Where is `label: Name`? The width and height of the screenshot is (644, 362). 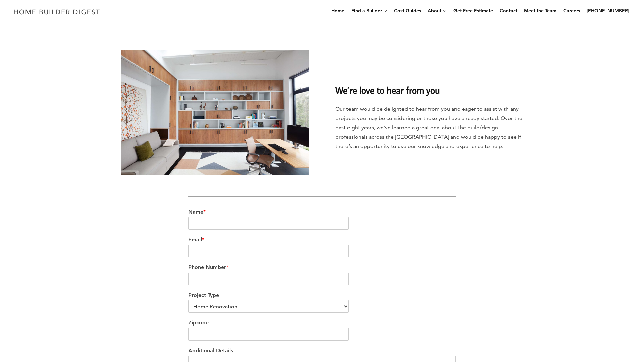
label: Name is located at coordinates (322, 212).